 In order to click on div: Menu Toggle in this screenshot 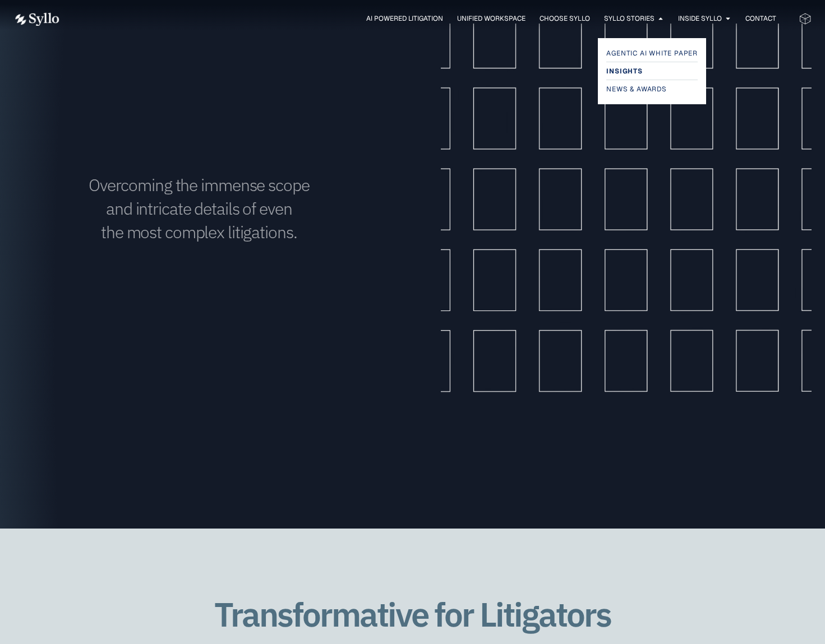, I will do `click(429, 18)`.